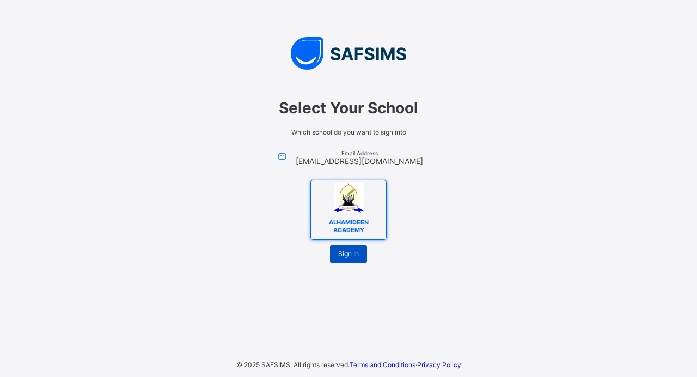 The image size is (697, 377). What do you see at coordinates (349, 226) in the screenshot?
I see `span: ALHAMIDEEN ACADEMY` at bounding box center [349, 226].